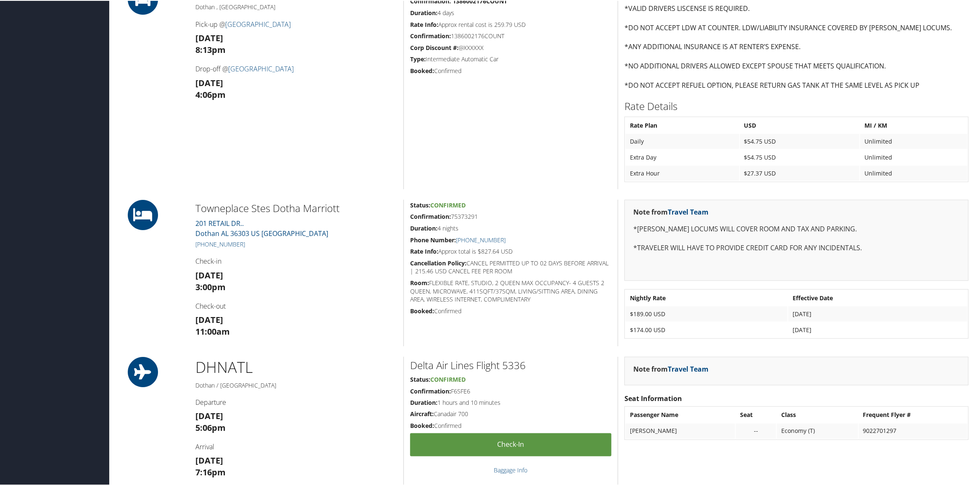 The height and width of the screenshot is (485, 980). Describe the element at coordinates (796, 248) in the screenshot. I see `p: *TRAVELER WILL HAVE TO PROVIDE CREDIT CARD FOR ANY INCIDENTALS.` at that location.